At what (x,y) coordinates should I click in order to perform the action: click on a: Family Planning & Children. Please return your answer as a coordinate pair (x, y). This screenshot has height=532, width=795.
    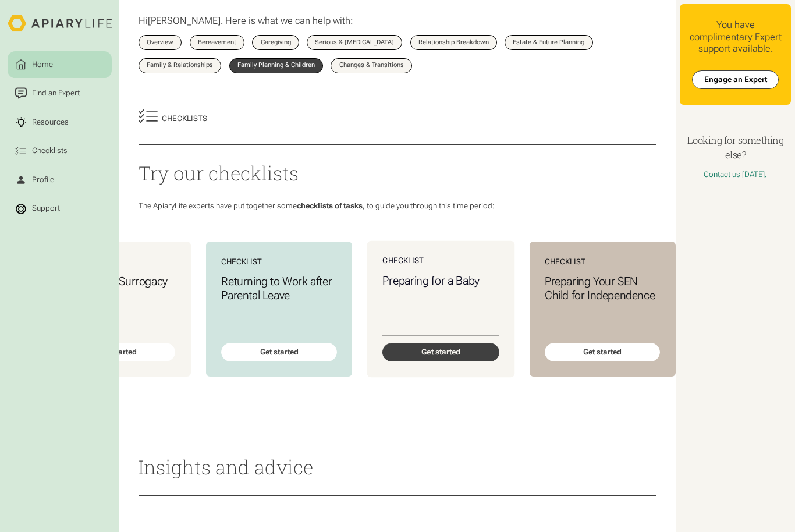
    Looking at the image, I should click on (276, 66).